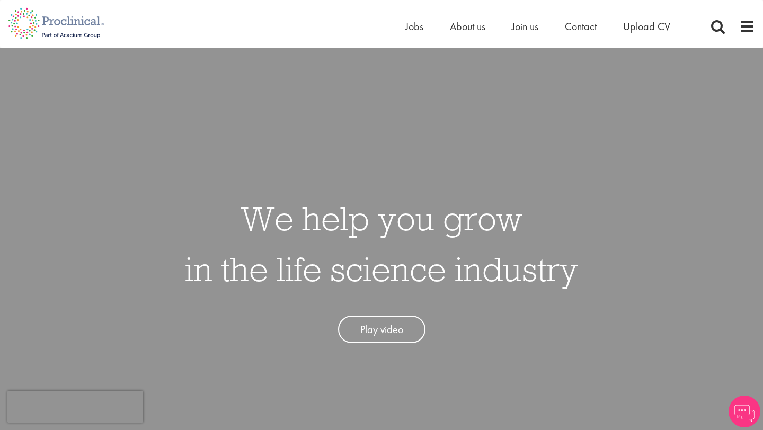 Image resolution: width=763 pixels, height=430 pixels. What do you see at coordinates (647, 26) in the screenshot?
I see `span: Upload CV` at bounding box center [647, 26].